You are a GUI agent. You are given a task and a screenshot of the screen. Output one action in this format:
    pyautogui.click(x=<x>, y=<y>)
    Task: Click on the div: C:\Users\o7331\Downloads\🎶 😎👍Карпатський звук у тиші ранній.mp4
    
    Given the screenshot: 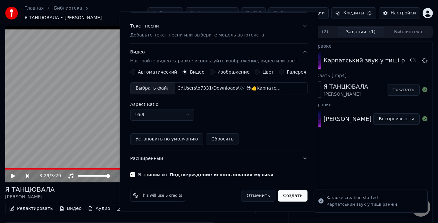 What is the action you would take?
    pyautogui.click(x=229, y=88)
    